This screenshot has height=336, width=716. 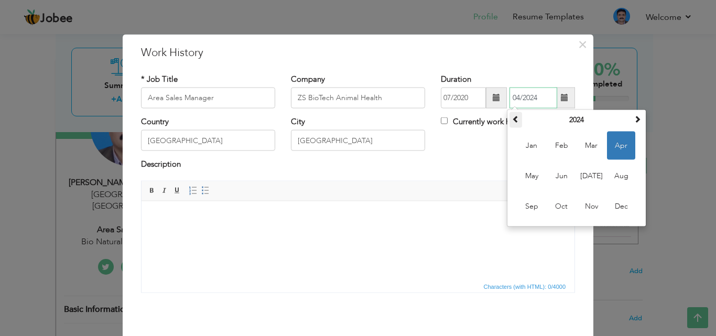 What do you see at coordinates (155, 122) in the screenshot?
I see `label: Country` at bounding box center [155, 122].